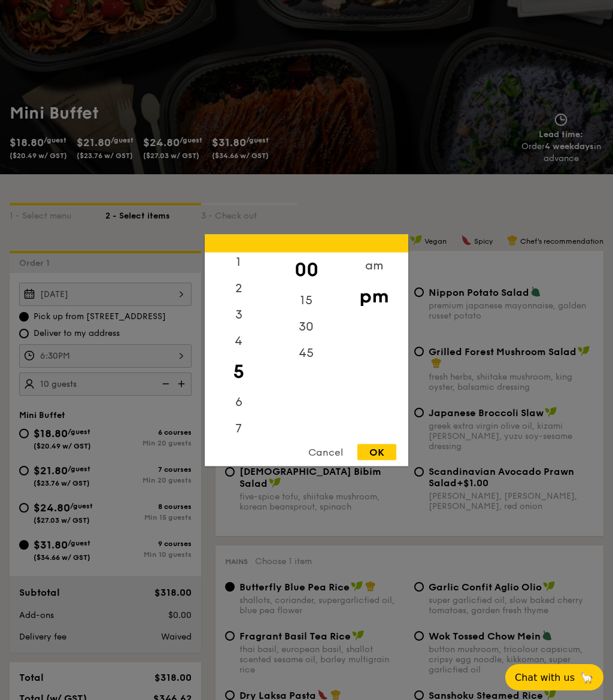  Describe the element at coordinates (238, 428) in the screenshot. I see `div: 7` at that location.